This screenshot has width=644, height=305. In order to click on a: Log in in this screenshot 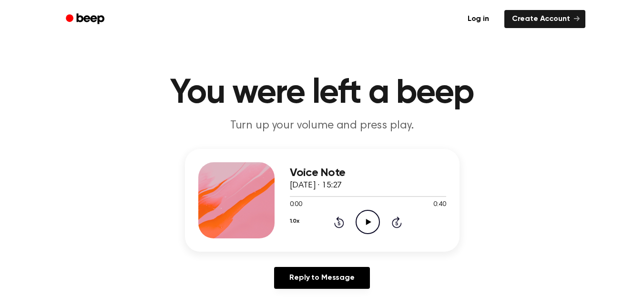, I will do `click(478, 19)`.